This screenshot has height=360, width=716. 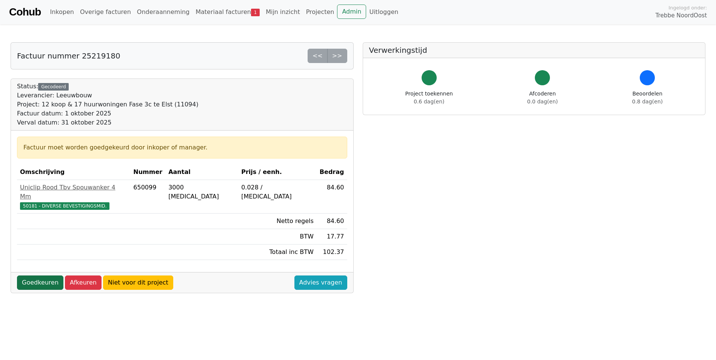 I want to click on div: Gecodeerd, so click(x=53, y=87).